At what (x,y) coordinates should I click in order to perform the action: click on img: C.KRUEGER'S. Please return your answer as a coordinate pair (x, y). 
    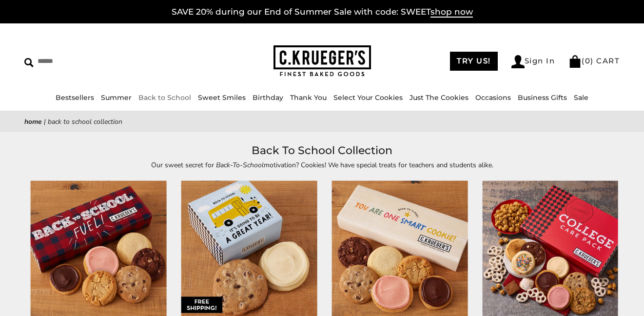
    Looking at the image, I should click on (322, 61).